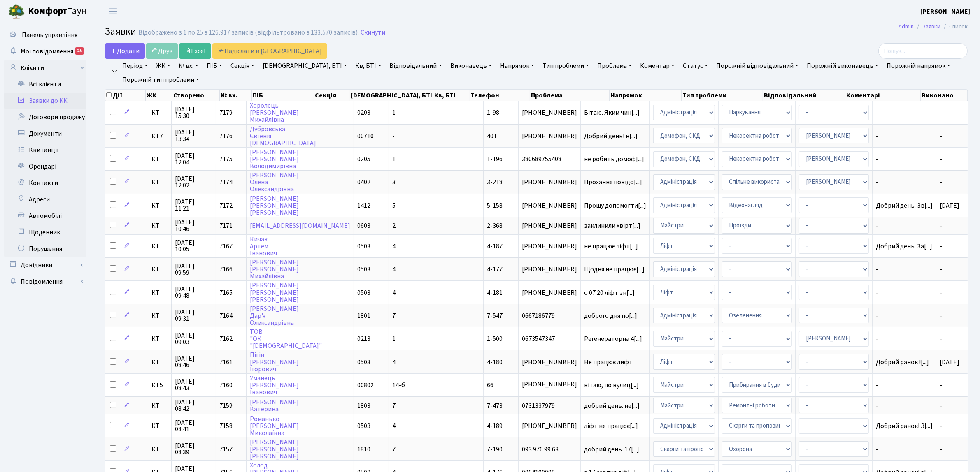 This screenshot has height=472, width=980. Describe the element at coordinates (416, 66) in the screenshot. I see `a: Відповідальний` at that location.